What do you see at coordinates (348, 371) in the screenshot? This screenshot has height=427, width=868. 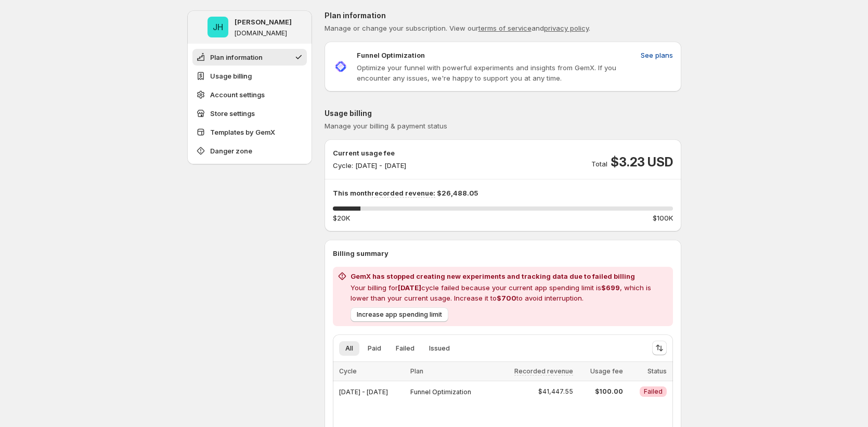 I see `span: Cycle` at bounding box center [348, 371].